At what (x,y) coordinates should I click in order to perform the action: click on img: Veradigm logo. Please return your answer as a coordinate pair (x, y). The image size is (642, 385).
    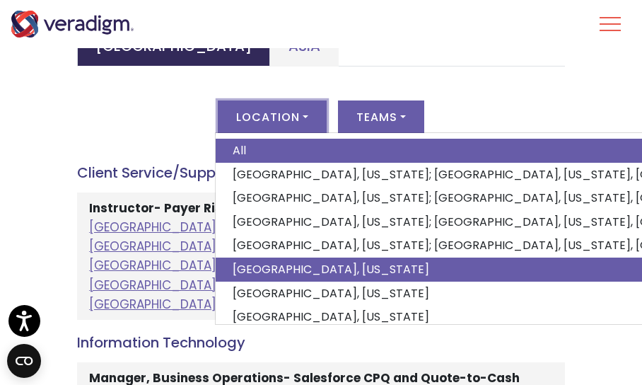
    Looking at the image, I should click on (72, 24).